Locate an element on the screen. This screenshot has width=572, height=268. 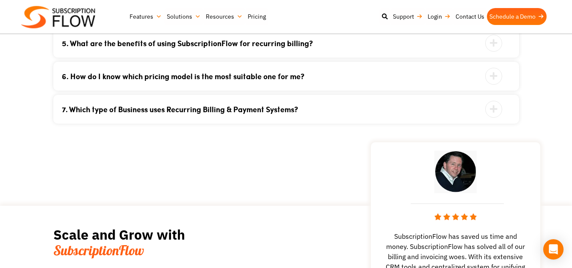
div: Open Intercom Messenger is located at coordinates (553, 249).